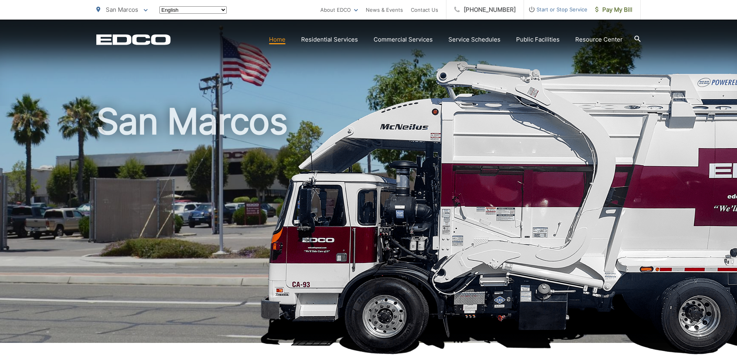 The height and width of the screenshot is (357, 737). What do you see at coordinates (424, 10) in the screenshot?
I see `a: Contact Us` at bounding box center [424, 10].